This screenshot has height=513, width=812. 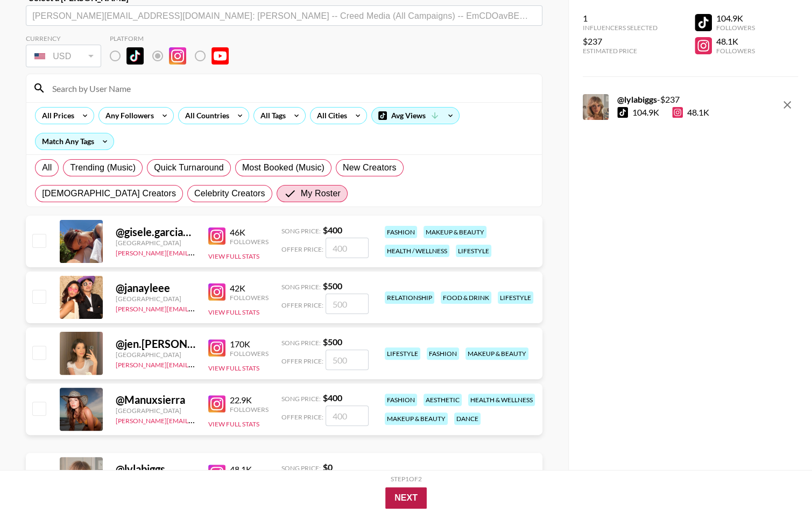 What do you see at coordinates (620, 27) in the screenshot?
I see `div: Influencers Selected` at bounding box center [620, 27].